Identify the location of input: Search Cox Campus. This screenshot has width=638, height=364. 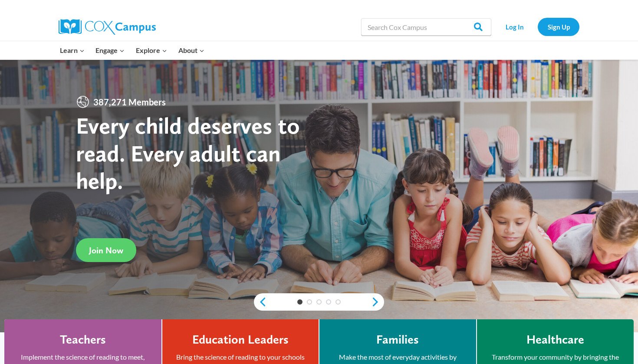
(426, 27).